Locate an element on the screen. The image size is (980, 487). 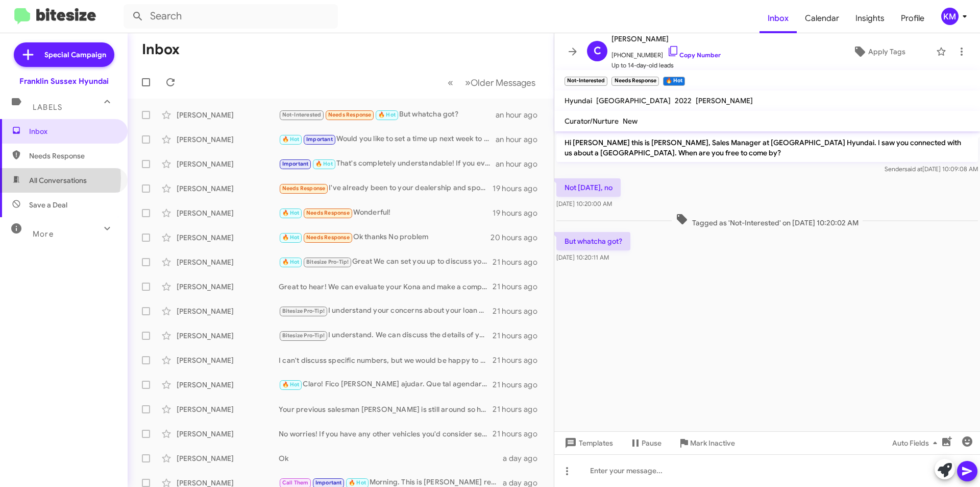
span: New is located at coordinates (629, 121).